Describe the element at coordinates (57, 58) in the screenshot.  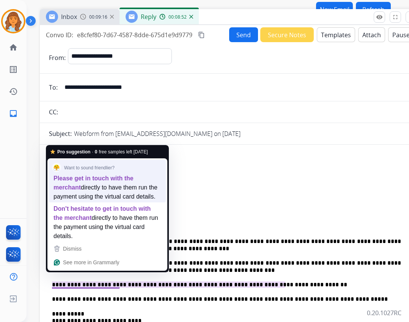
I see `p: From:` at that location.